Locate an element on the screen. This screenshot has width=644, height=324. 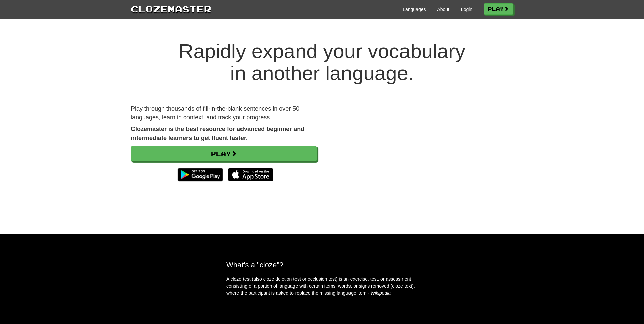
a: Login is located at coordinates (466, 10).